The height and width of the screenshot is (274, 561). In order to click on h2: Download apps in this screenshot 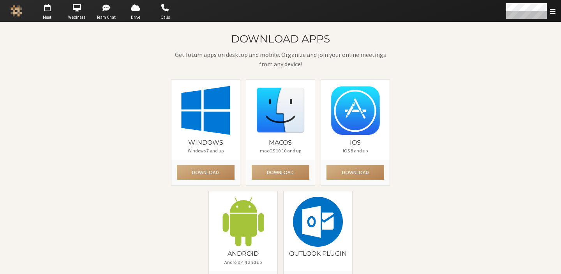, I will do `click(281, 39)`.